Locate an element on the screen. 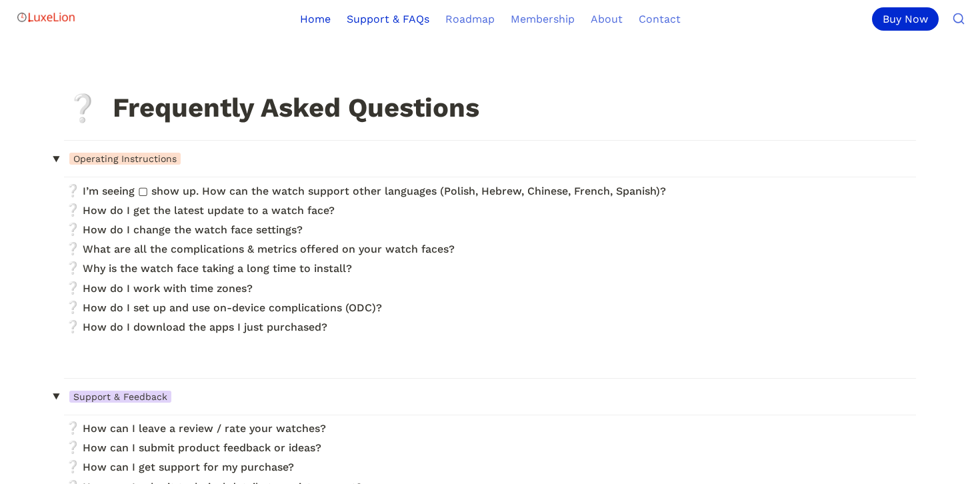 The width and height of the screenshot is (980, 484). a: Buy Now is located at coordinates (908, 18).